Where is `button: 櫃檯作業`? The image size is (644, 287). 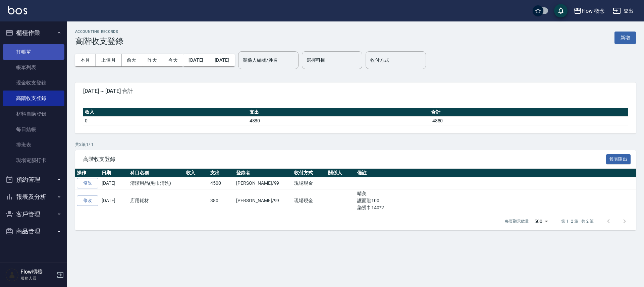 button: 櫃檯作業 is located at coordinates (33, 33).